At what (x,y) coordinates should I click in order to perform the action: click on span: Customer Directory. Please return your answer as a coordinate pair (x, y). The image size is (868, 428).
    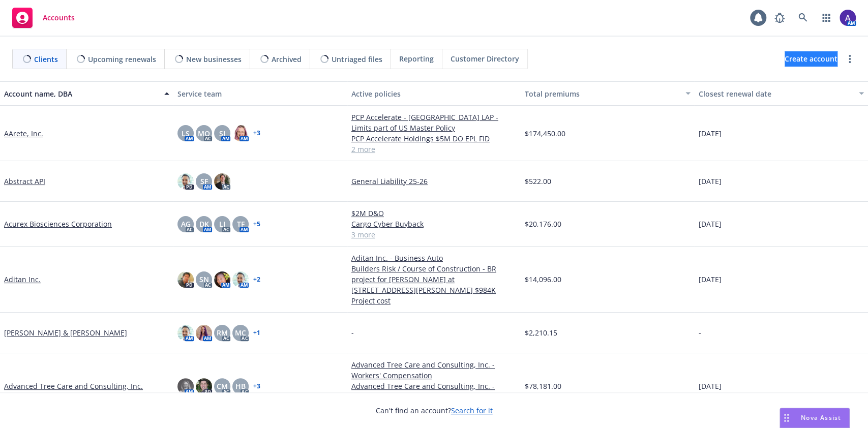
    Looking at the image, I should click on (484, 59).